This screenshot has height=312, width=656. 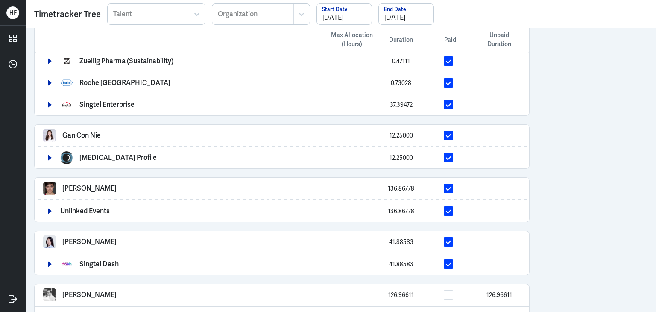 What do you see at coordinates (50, 294) in the screenshot?
I see `img: Gilang Aditya` at bounding box center [50, 294].